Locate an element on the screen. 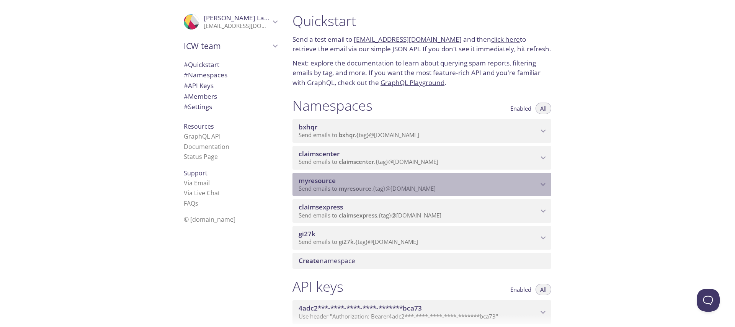 Image resolution: width=735 pixels, height=327 pixels. h1: Namespaces is located at coordinates (332, 105).